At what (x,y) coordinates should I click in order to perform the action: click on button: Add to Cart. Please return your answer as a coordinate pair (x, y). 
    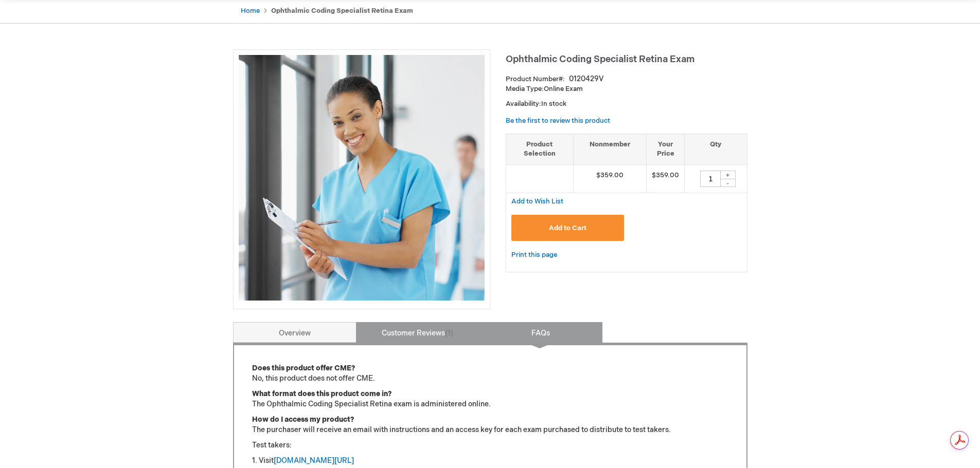
    Looking at the image, I should click on (568, 228).